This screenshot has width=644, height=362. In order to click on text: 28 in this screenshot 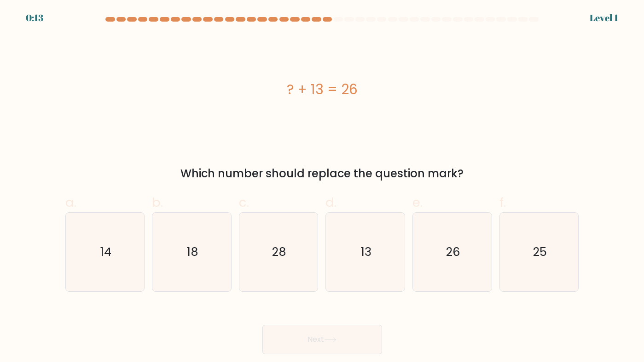, I will do `click(279, 252)`.